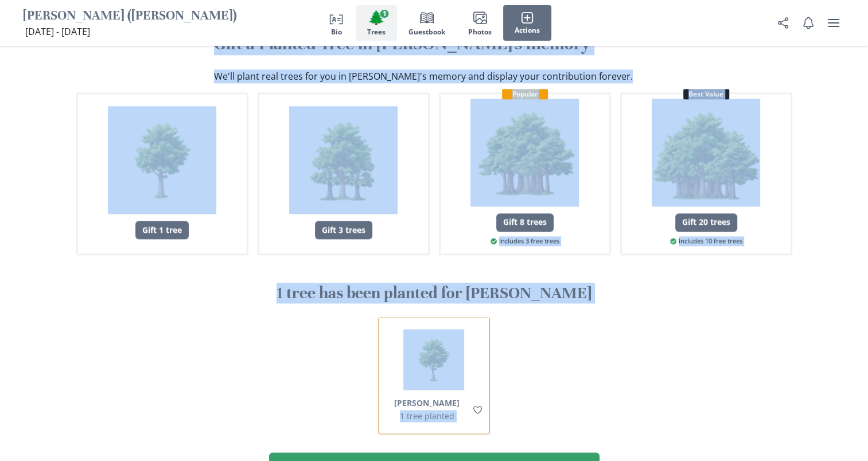  I want to click on div: Best Value, so click(706, 94).